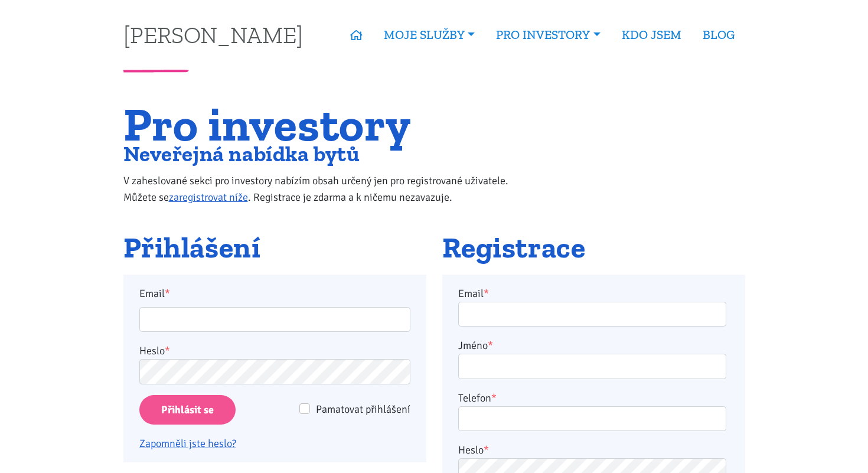 Image resolution: width=868 pixels, height=473 pixels. I want to click on h2: Neveřejná nabídka bytů, so click(328, 153).